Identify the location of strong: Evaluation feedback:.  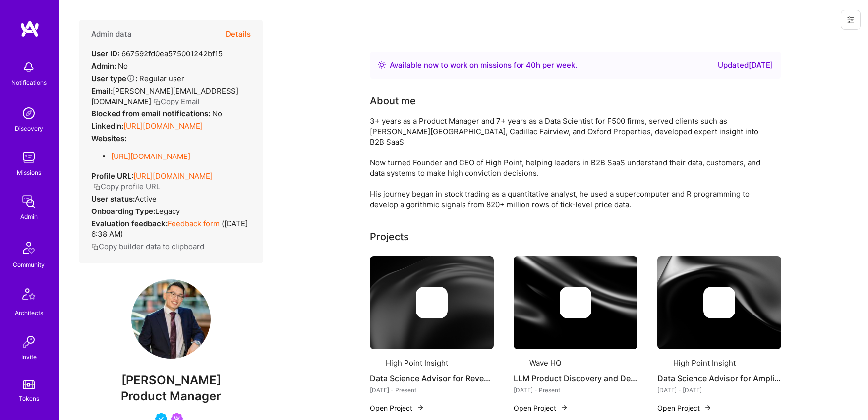
(129, 224).